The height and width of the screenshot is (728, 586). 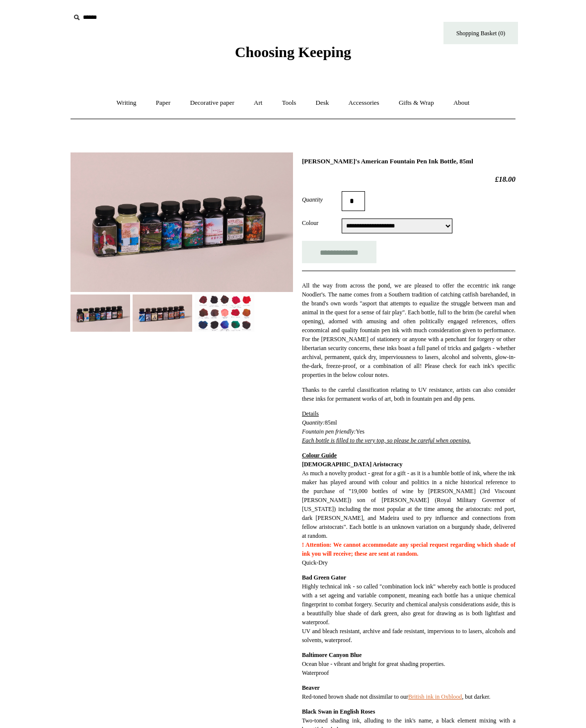 What do you see at coordinates (164, 103) in the screenshot?
I see `a: Paper` at bounding box center [164, 103].